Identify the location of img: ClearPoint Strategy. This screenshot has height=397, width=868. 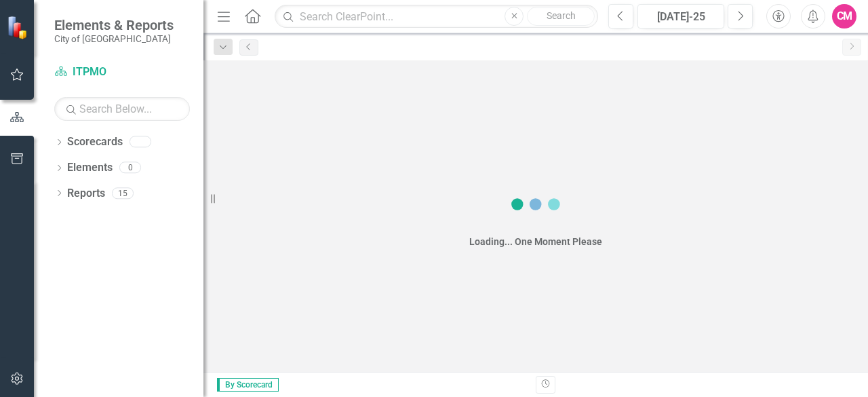
(19, 27).